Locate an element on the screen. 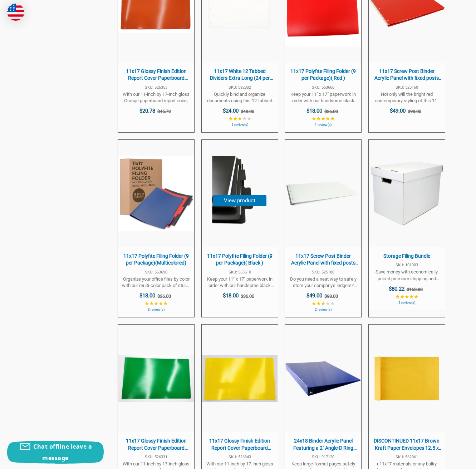 This screenshot has width=476, height=469. span: 3 review(s) is located at coordinates (156, 310).